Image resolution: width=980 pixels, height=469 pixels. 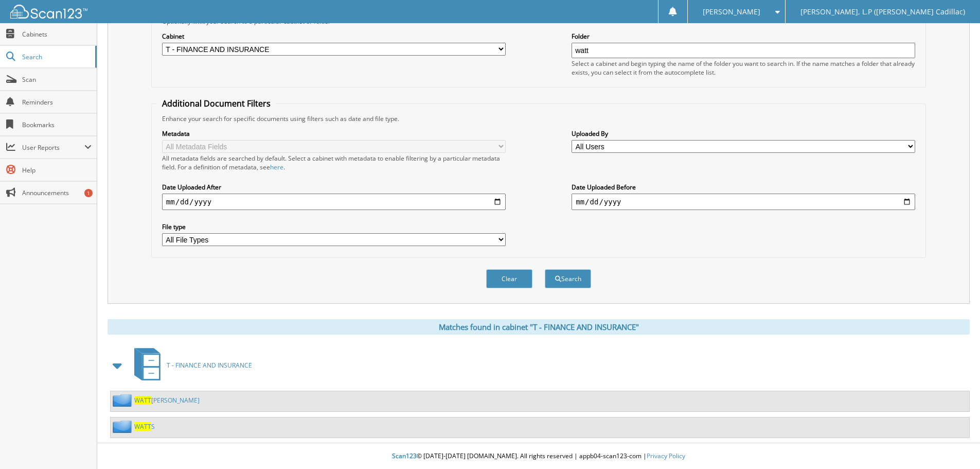 What do you see at coordinates (56, 170) in the screenshot?
I see `span: Help` at bounding box center [56, 170].